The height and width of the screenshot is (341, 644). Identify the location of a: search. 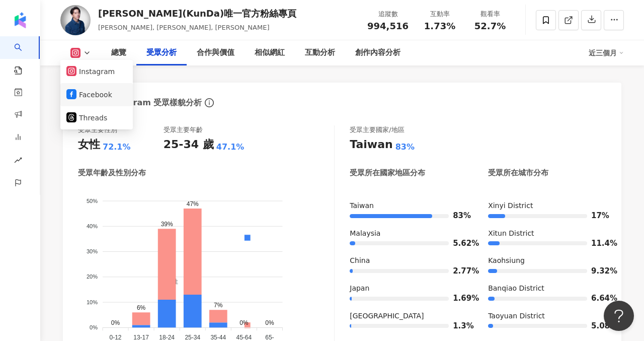
(25, 56).